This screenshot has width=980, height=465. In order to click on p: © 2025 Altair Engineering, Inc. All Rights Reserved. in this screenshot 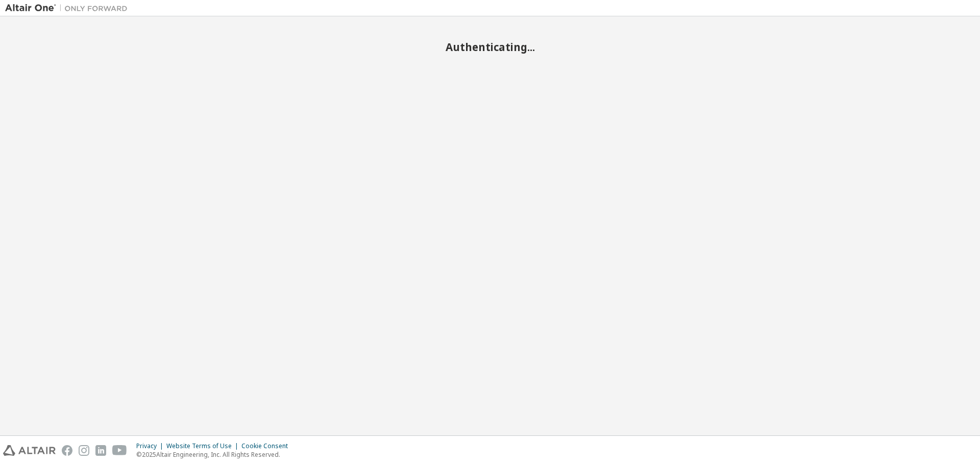, I will do `click(215, 454)`.